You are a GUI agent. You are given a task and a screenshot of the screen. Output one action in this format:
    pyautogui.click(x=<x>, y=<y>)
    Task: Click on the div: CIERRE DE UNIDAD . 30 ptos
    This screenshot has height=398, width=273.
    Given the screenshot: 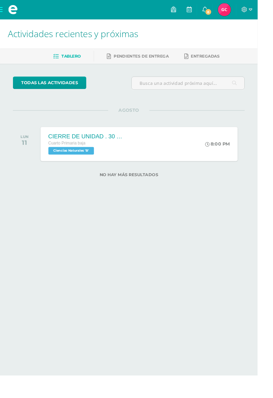 What is the action you would take?
    pyautogui.click(x=92, y=145)
    